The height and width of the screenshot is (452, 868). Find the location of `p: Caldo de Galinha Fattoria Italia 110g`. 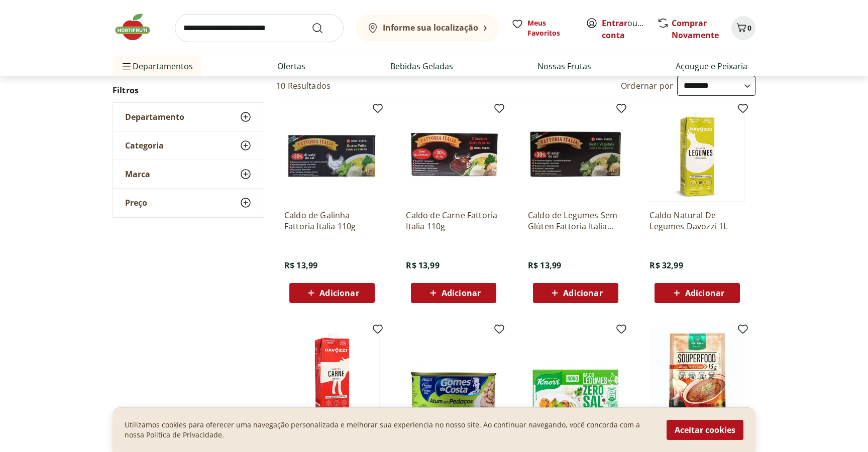

p: Caldo de Galinha Fattoria Italia 110g is located at coordinates (332, 221).